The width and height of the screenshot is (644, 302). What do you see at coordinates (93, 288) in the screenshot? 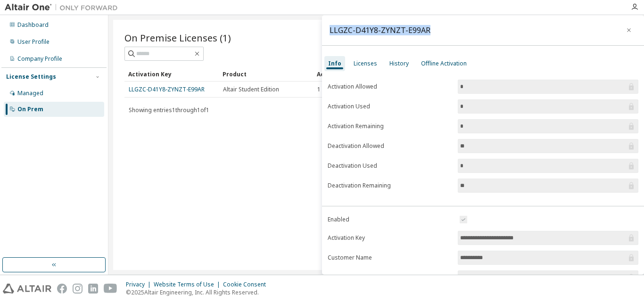
I see `img: linkedin.svg` at bounding box center [93, 288].